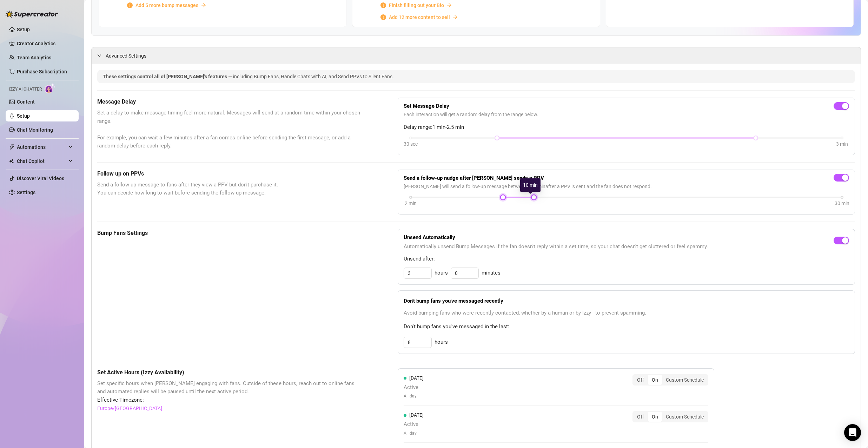 The width and height of the screenshot is (868, 448). What do you see at coordinates (42, 161) in the screenshot?
I see `span: Chat Copilot` at bounding box center [42, 161].